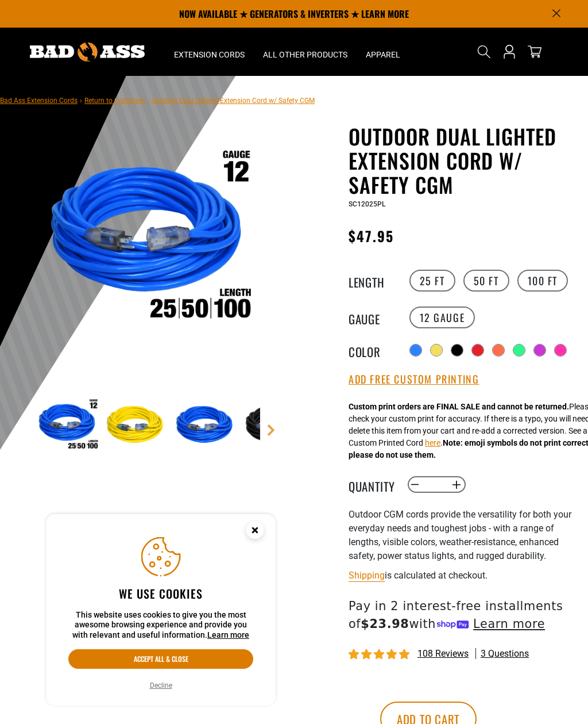 Image resolution: width=588 pixels, height=724 pixels. Describe the element at coordinates (371, 236) in the screenshot. I see `span: $47.95` at that location.